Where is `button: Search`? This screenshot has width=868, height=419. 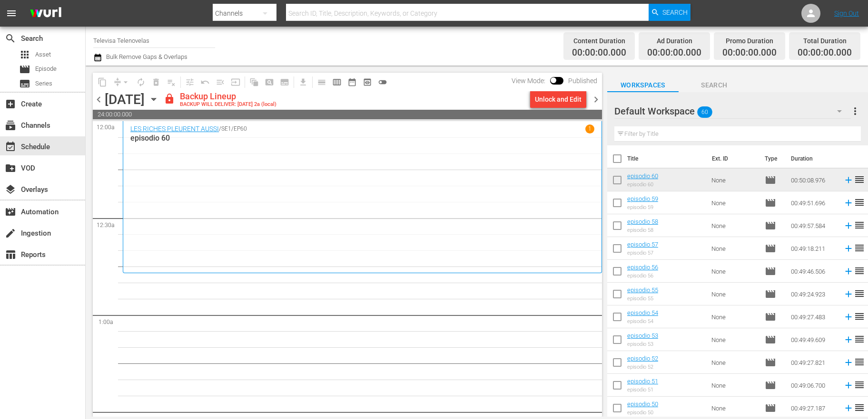 button: Search is located at coordinates (669, 12).